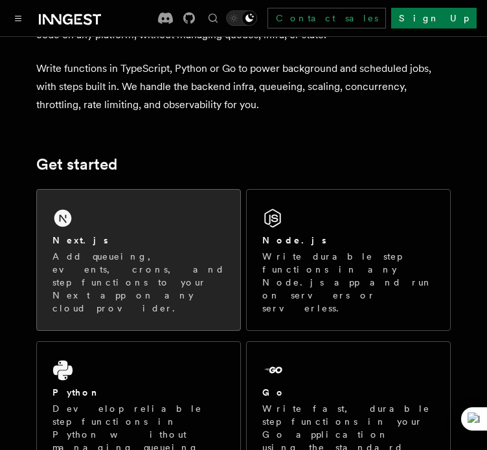 The height and width of the screenshot is (450, 487). Describe the element at coordinates (294, 240) in the screenshot. I see `h2: Node.js` at that location.